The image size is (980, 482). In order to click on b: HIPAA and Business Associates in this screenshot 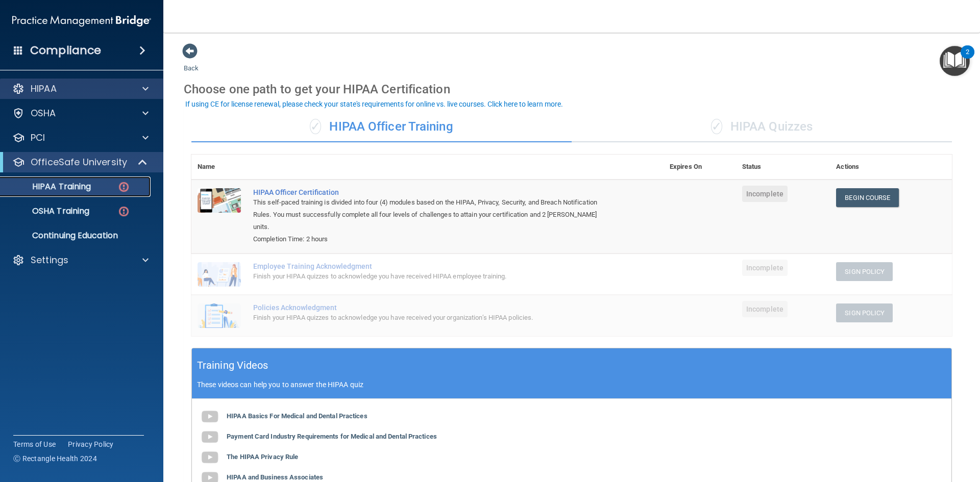, I will do `click(275, 477)`.